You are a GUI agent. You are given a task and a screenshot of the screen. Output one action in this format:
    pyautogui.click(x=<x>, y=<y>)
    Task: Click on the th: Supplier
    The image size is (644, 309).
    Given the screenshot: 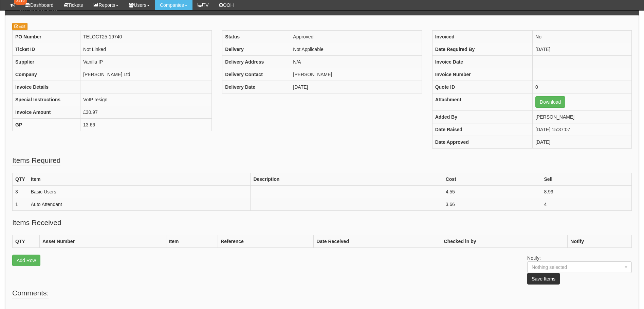 What is the action you would take?
    pyautogui.click(x=47, y=62)
    